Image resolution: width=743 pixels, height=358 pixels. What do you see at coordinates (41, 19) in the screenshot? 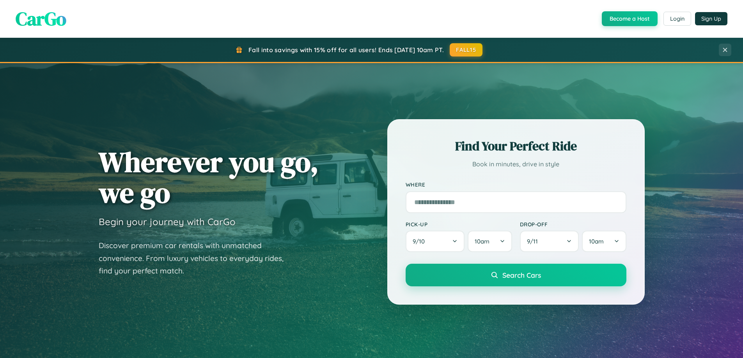
I see `span: CarGo` at bounding box center [41, 19].